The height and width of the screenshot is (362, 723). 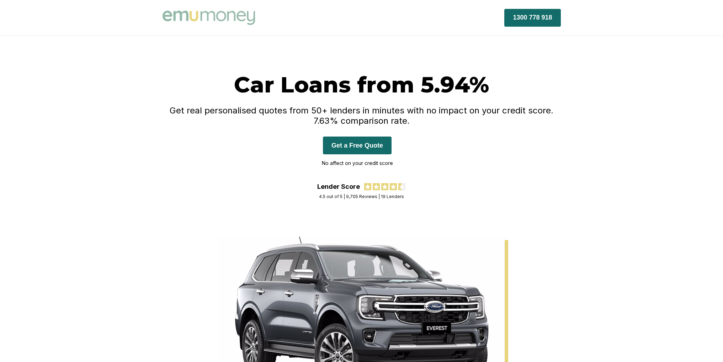 What do you see at coordinates (362, 85) in the screenshot?
I see `h1: Car Loans from 5.94%` at bounding box center [362, 85].